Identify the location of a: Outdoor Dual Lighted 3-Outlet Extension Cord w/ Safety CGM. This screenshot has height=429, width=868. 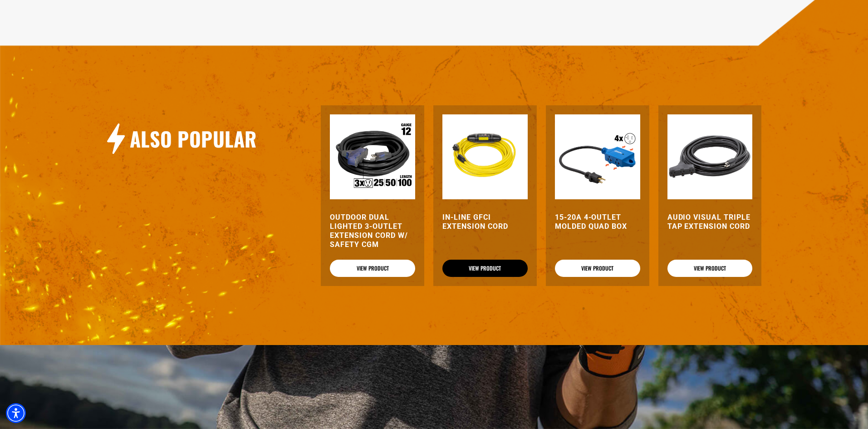
(373, 231).